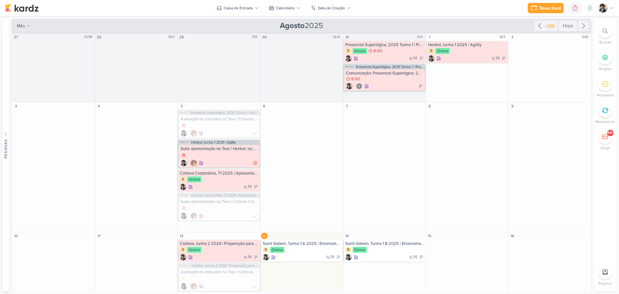 This screenshot has height=294, width=619. What do you see at coordinates (184, 278) in the screenshot?
I see `div: Prioridade Média` at bounding box center [184, 278].